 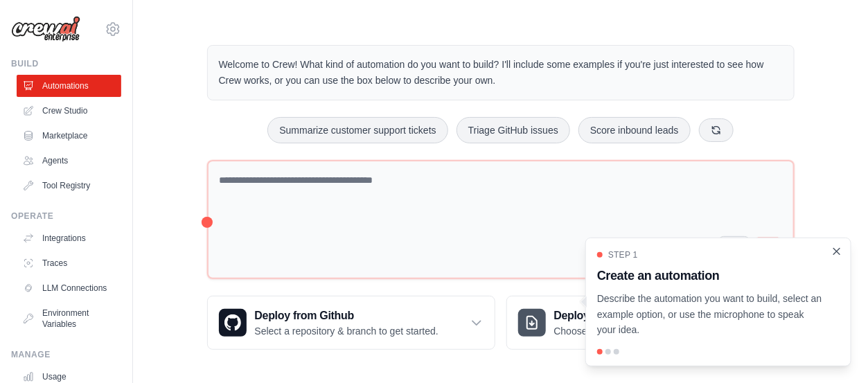 What do you see at coordinates (834, 350) in the screenshot?
I see `div: Chat Widget` at bounding box center [834, 350].